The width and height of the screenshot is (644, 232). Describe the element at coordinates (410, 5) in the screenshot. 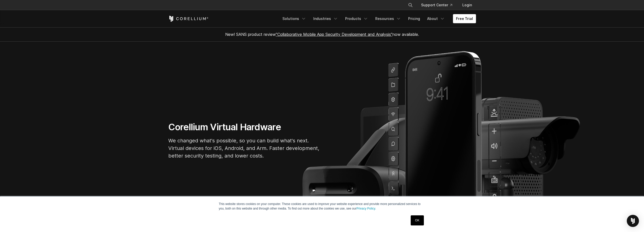

I see `button: Search` at that location.